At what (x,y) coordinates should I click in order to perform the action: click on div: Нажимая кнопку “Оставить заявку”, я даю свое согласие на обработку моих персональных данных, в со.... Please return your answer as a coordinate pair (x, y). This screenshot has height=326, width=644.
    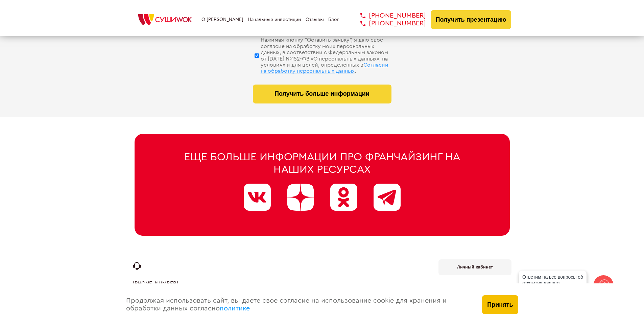
    Looking at the image, I should click on (326, 55).